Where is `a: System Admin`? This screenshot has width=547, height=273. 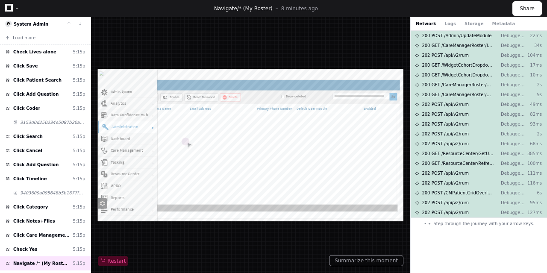 a: System Admin is located at coordinates (31, 24).